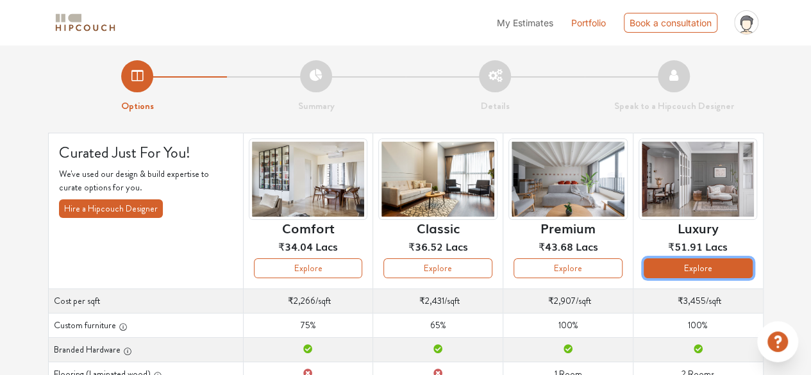 Image resolution: width=811 pixels, height=375 pixels. Describe the element at coordinates (308, 228) in the screenshot. I see `h6: Comfort` at that location.